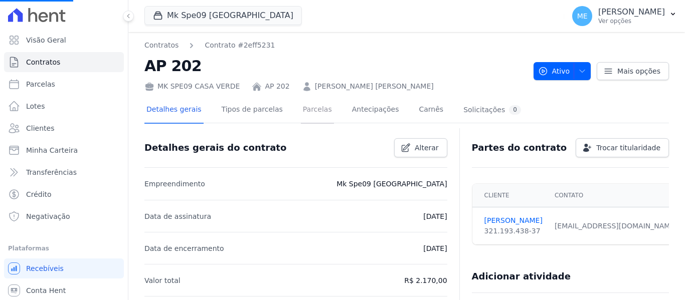 The height and width of the screenshot is (300, 685). Describe the element at coordinates (45, 269) in the screenshot. I see `span: Recebíveis` at that location.